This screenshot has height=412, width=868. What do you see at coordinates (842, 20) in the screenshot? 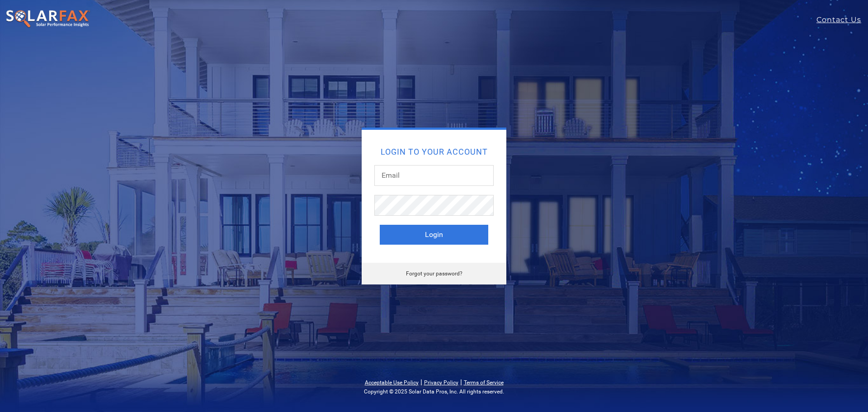
I see `a: Contact Us` at bounding box center [842, 20].